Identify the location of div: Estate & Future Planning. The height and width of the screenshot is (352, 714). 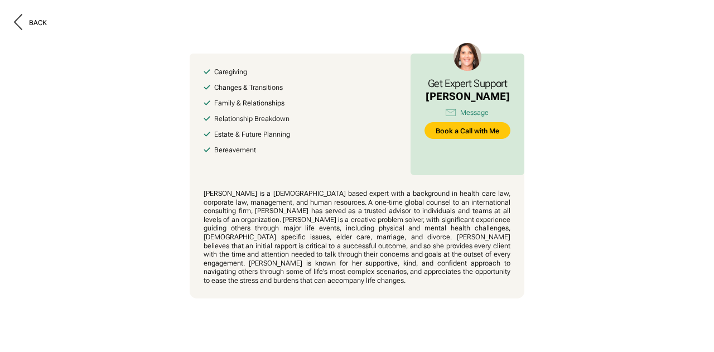
(252, 134).